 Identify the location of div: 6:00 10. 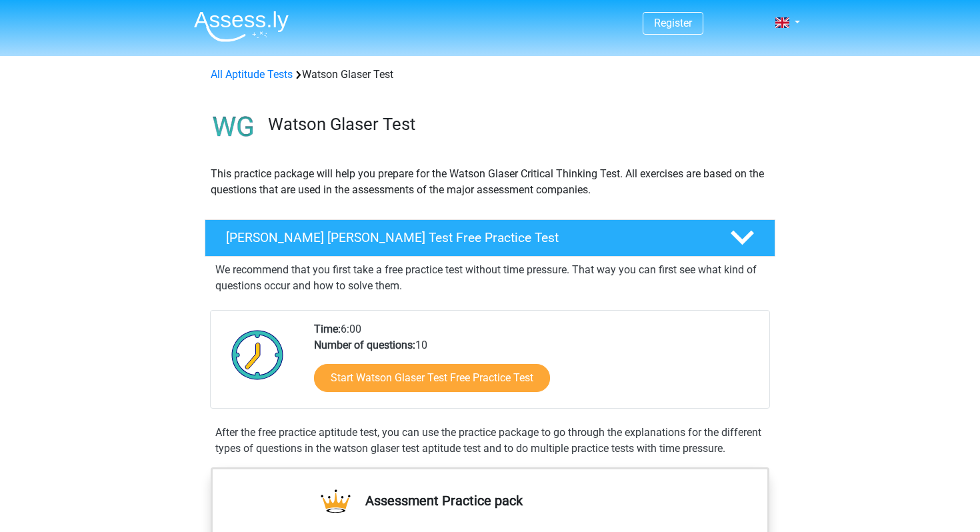
(536, 364).